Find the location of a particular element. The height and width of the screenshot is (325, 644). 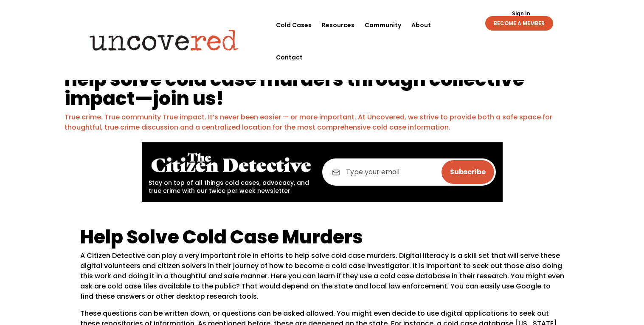

h1: Help Solve Cold Case Murders is located at coordinates (322, 239).